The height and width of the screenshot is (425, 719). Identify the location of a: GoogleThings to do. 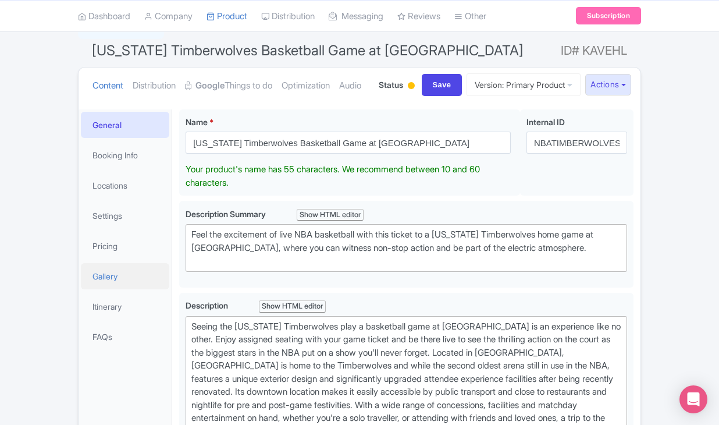
(229, 86).